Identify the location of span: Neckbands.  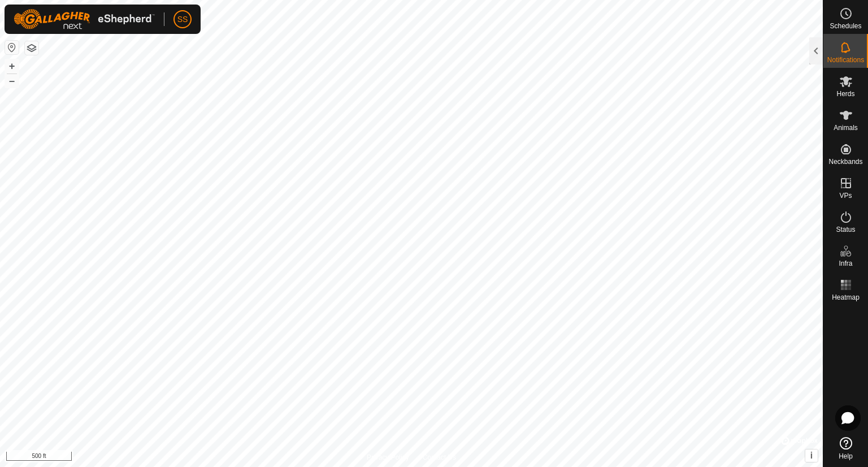
(845, 162).